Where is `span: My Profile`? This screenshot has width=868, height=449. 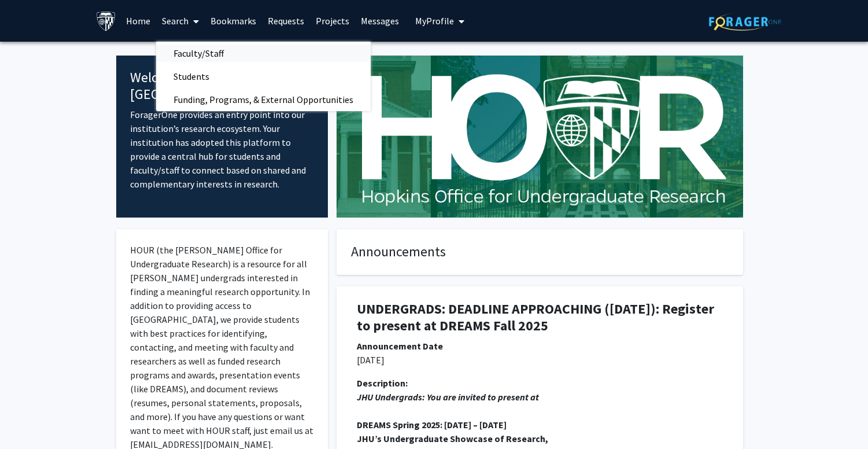 span: My Profile is located at coordinates (434, 21).